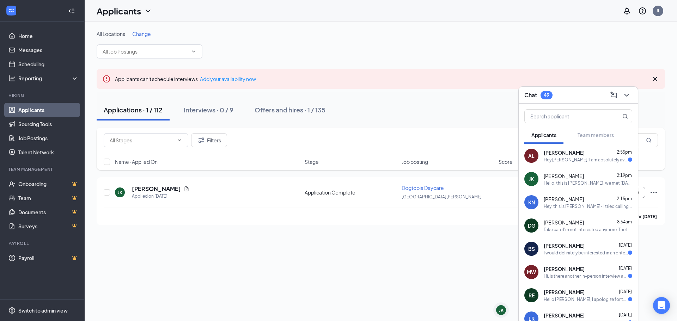 This screenshot has width=677, height=321. I want to click on div: 49, so click(547, 95).